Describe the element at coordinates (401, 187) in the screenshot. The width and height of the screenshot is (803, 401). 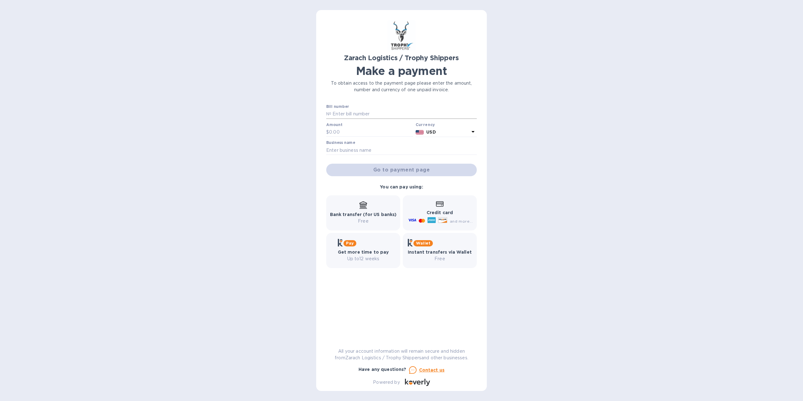
I see `b: You can pay using:` at that location.